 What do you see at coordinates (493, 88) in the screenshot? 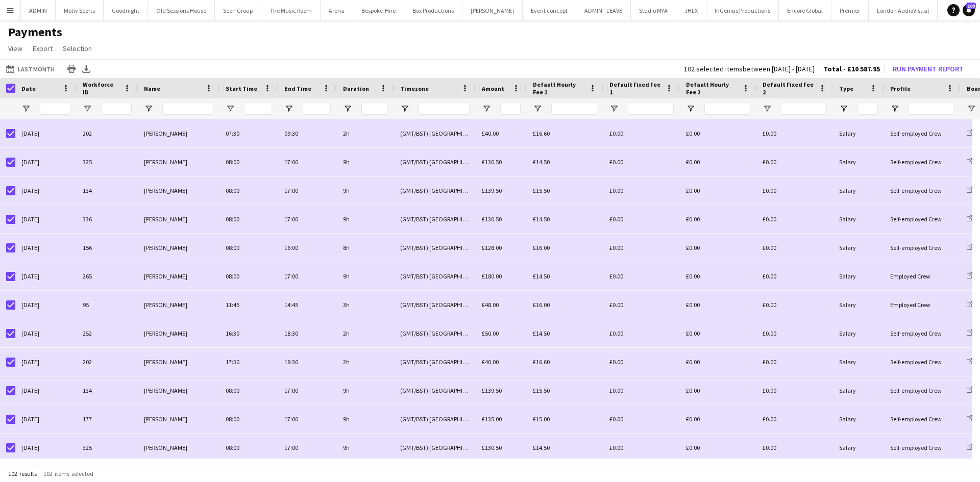
I see `span: Amount` at bounding box center [493, 88].